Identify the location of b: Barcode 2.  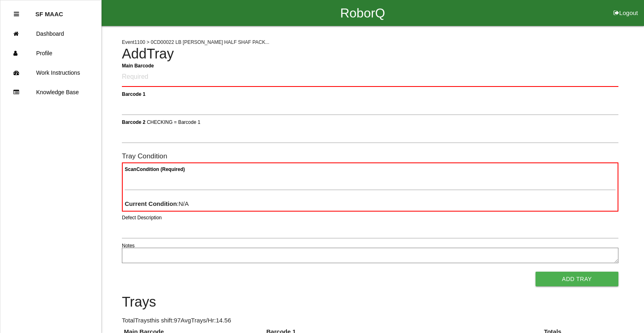
(133, 121).